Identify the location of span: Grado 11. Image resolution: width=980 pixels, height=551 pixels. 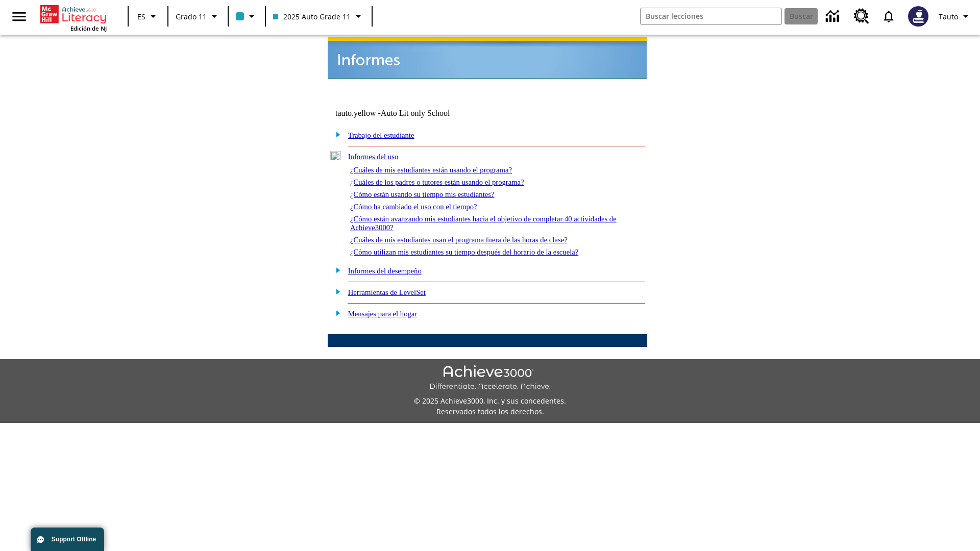
(190, 17).